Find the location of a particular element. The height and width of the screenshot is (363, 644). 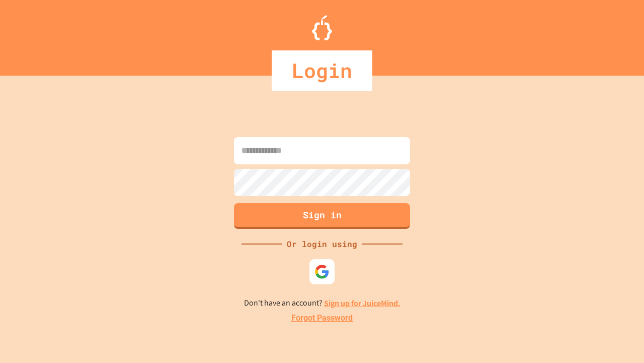

button: Sign in is located at coordinates (322, 215).